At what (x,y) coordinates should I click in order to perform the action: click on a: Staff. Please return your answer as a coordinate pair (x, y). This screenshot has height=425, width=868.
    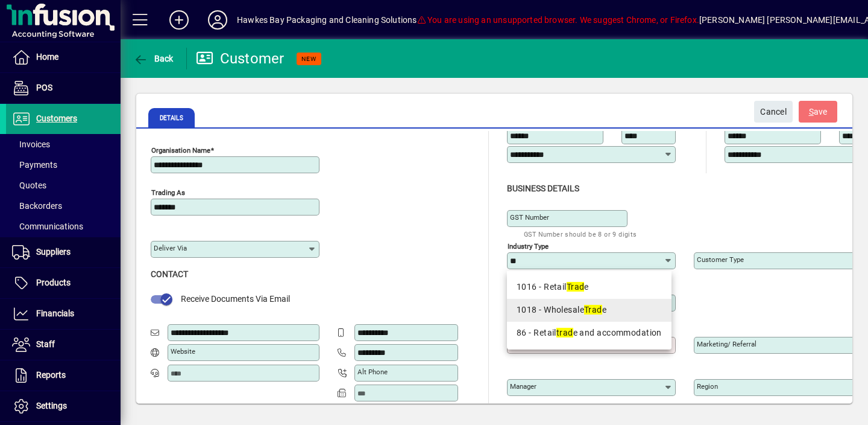
    Looking at the image, I should click on (63, 344).